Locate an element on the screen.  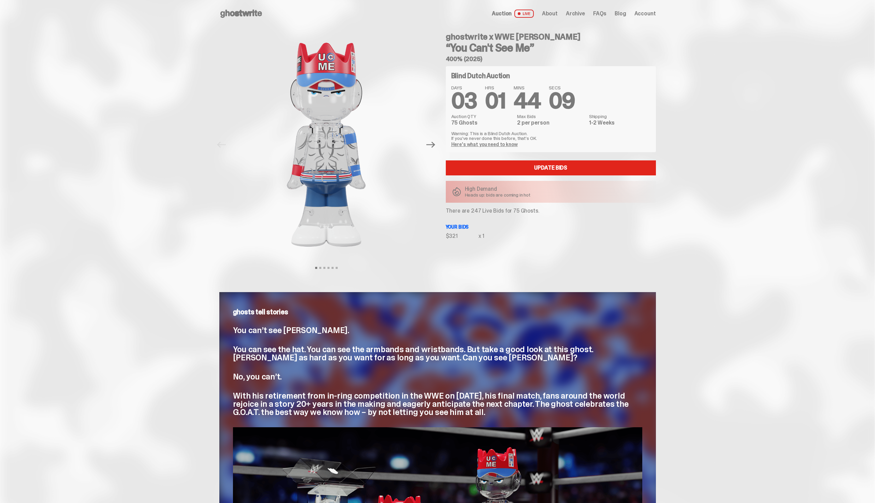
div: x 1 is located at coordinates (482, 236).